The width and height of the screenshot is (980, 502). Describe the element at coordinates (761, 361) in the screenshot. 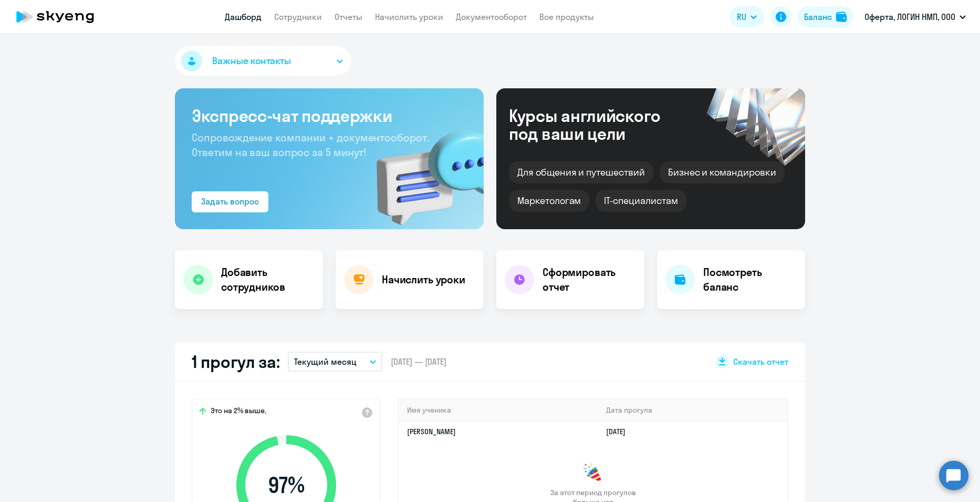

I see `span: Скачать отчет` at that location.